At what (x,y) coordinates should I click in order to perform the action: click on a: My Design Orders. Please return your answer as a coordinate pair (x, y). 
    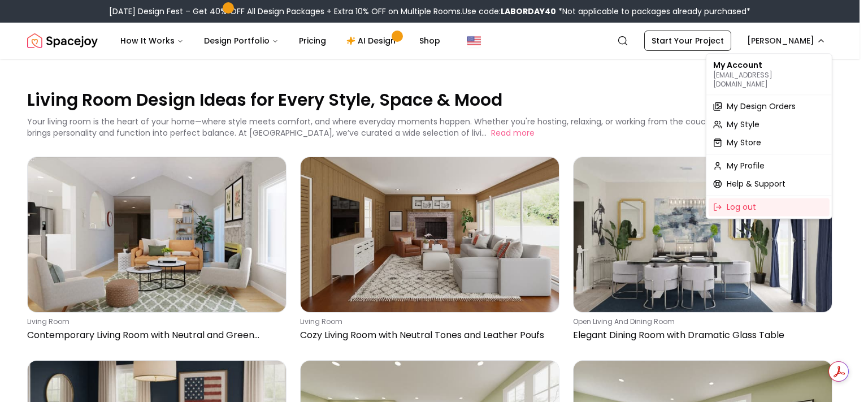
    Looking at the image, I should click on (769, 106).